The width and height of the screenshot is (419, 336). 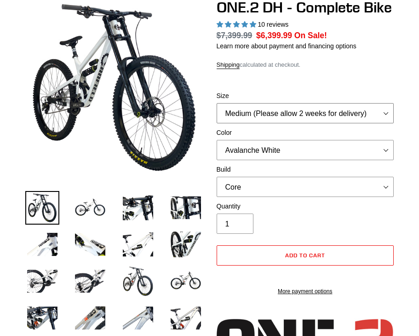 I want to click on span: 10 reviews, so click(x=273, y=24).